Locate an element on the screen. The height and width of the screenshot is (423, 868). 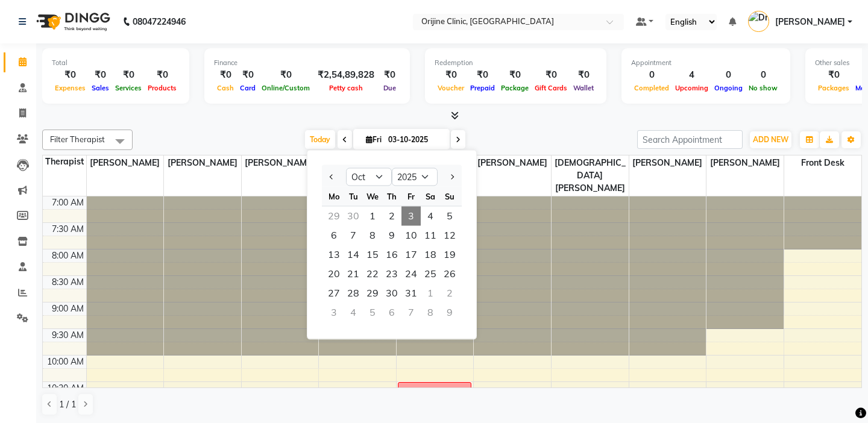
div: Friday, October 31, 2025 is located at coordinates (411, 293).